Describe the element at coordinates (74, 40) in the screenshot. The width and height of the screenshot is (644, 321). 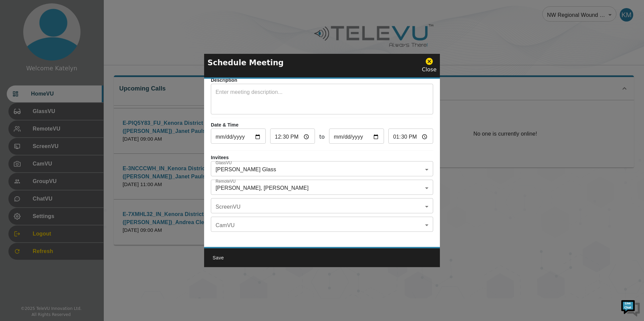
I see `div: Chat with us now` at that location.